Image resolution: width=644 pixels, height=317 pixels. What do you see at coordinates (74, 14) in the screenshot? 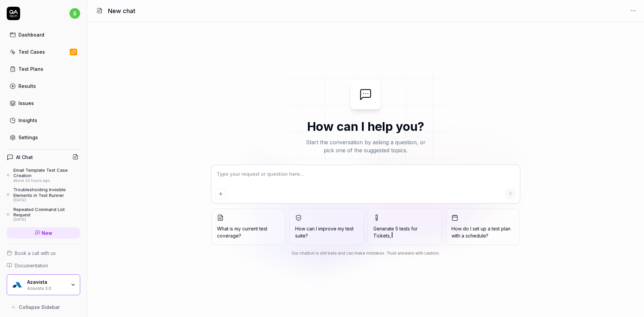
I see `span: s` at bounding box center [74, 14].